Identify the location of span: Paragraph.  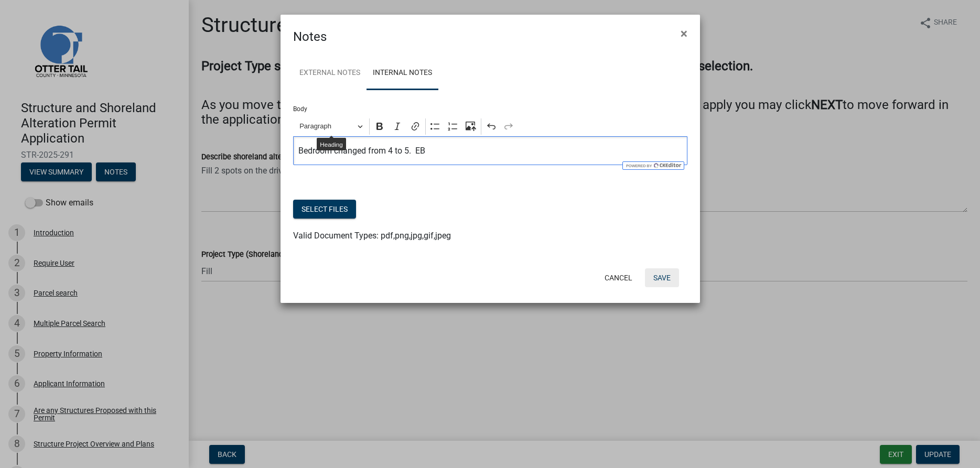
(327, 126).